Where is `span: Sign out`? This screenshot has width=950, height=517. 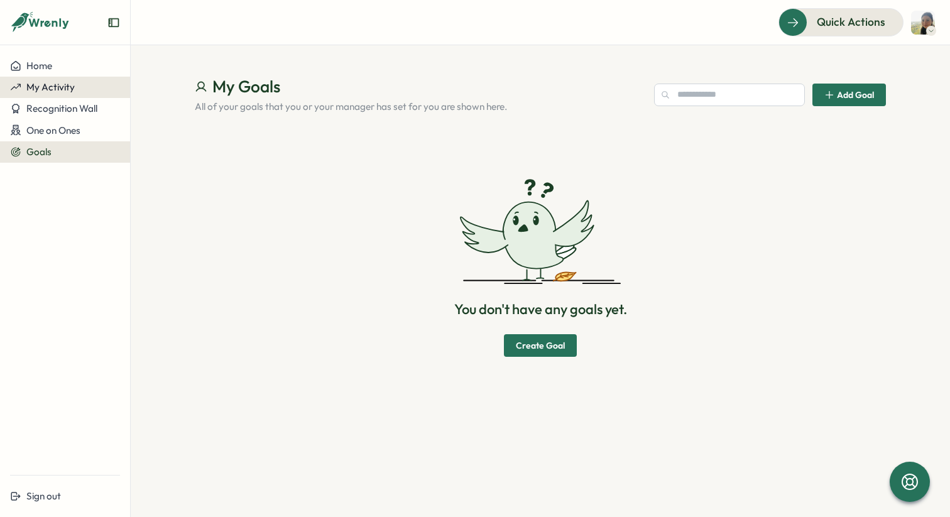 span: Sign out is located at coordinates (43, 496).